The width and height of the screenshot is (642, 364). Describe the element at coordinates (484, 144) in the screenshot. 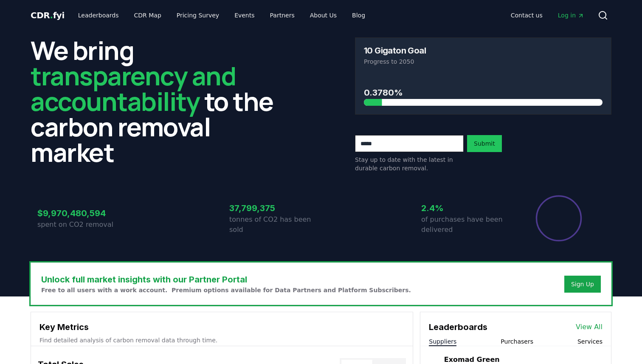

I see `button: Submit` at that location.